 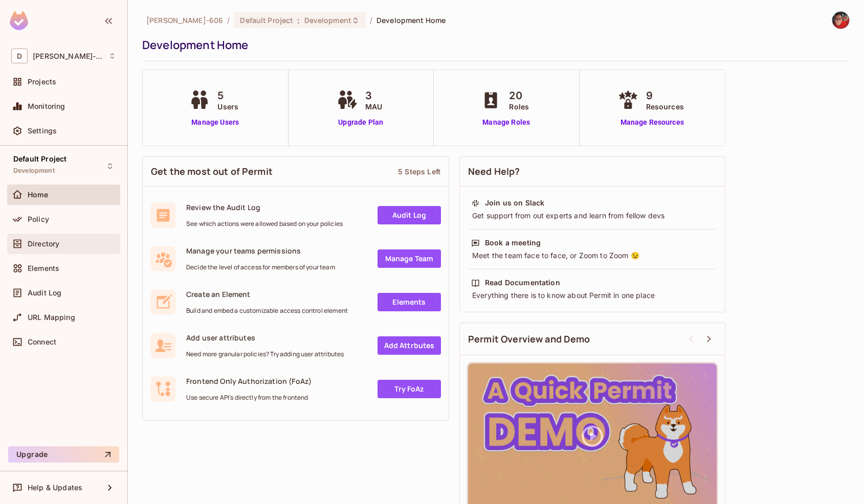 What do you see at coordinates (19, 55) in the screenshot?
I see `span: D` at bounding box center [19, 55].